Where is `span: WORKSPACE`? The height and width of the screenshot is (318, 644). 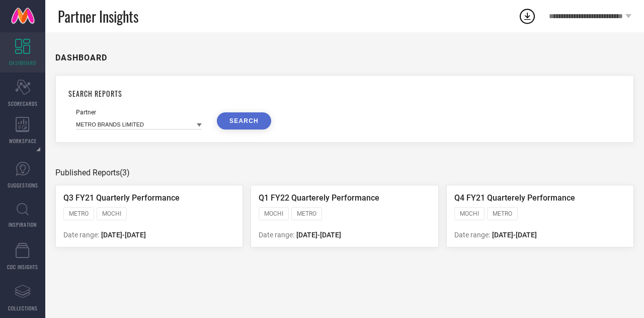
span: WORKSPACE is located at coordinates (22, 140).